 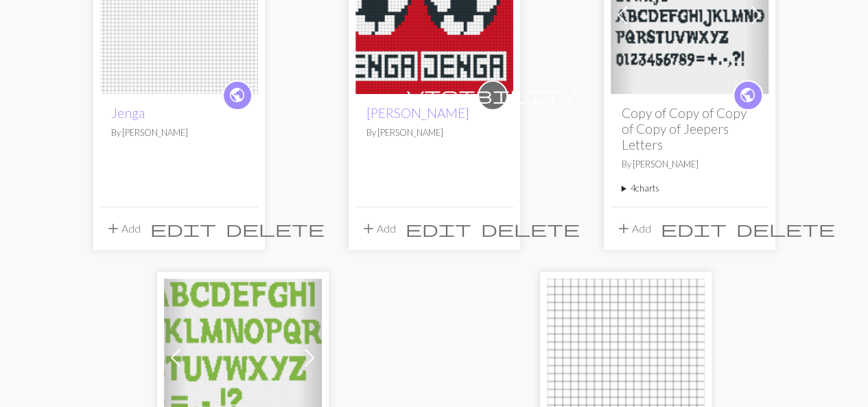 I want to click on a: Väinö, so click(x=434, y=13).